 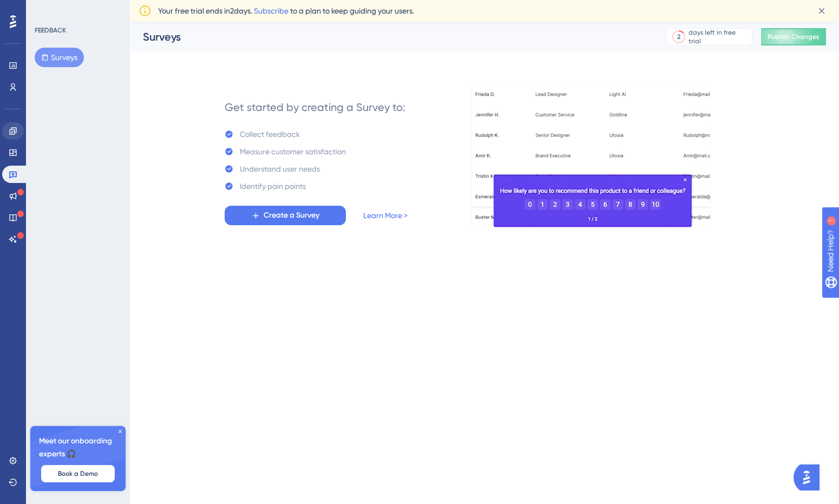 What do you see at coordinates (280, 169) in the screenshot?
I see `div: Understand user needs` at bounding box center [280, 169].